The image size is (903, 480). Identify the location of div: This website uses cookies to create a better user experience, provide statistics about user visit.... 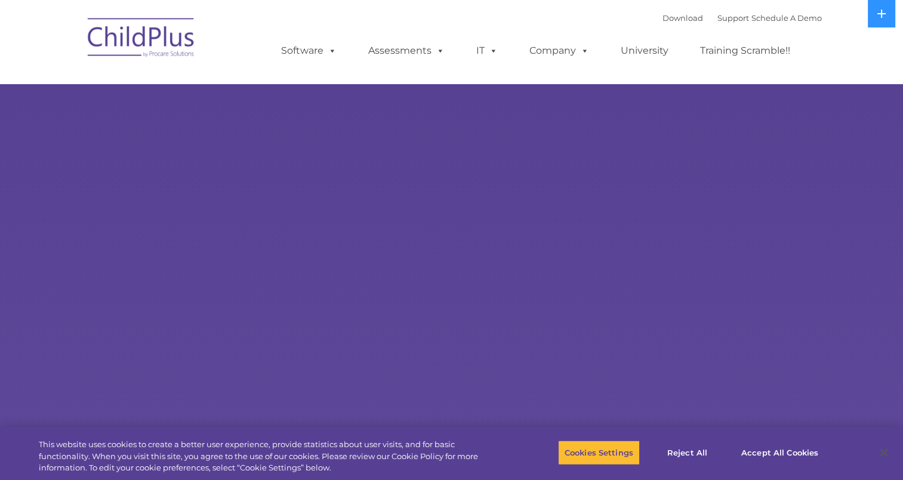
(267, 456).